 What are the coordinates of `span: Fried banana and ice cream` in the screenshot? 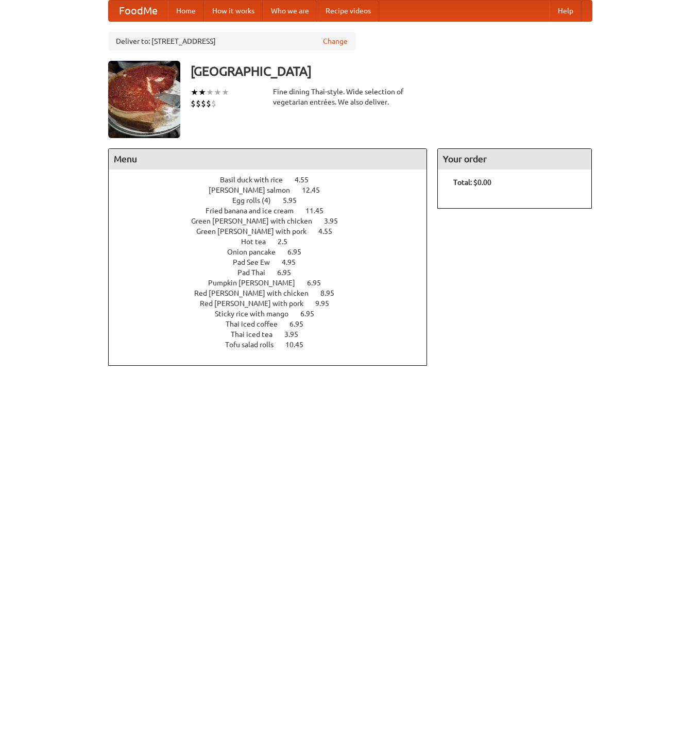 It's located at (254, 211).